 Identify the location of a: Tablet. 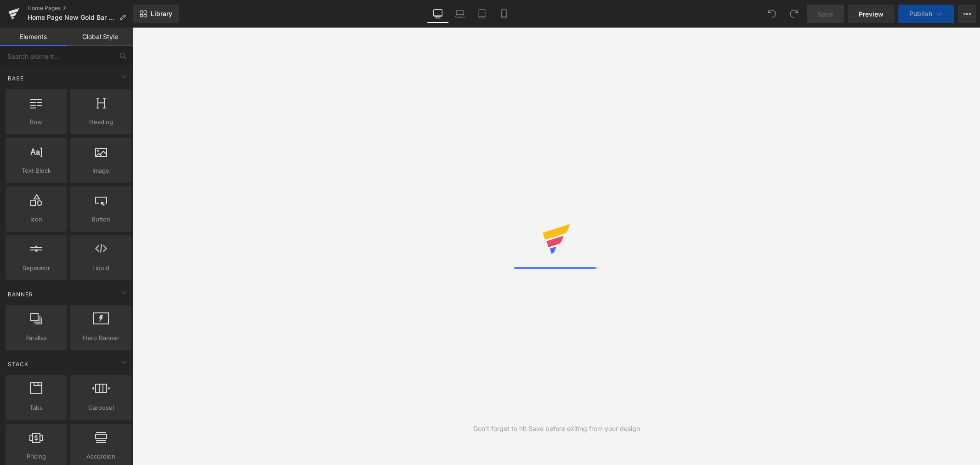
(482, 14).